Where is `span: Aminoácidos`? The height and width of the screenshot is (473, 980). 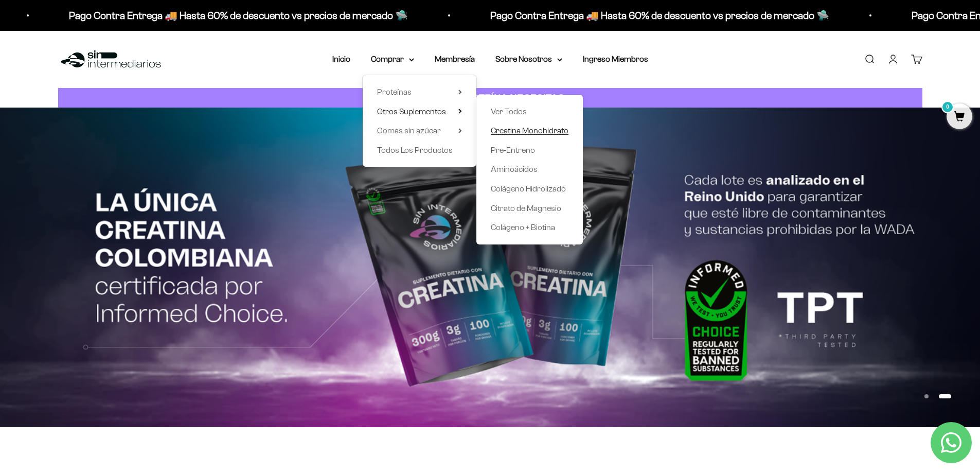 span: Aminoácidos is located at coordinates (514, 168).